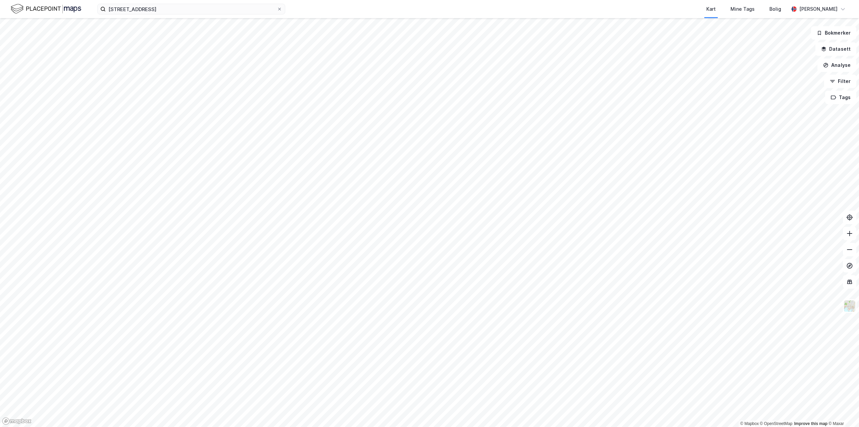  What do you see at coordinates (711, 9) in the screenshot?
I see `div: Kart` at bounding box center [711, 9].